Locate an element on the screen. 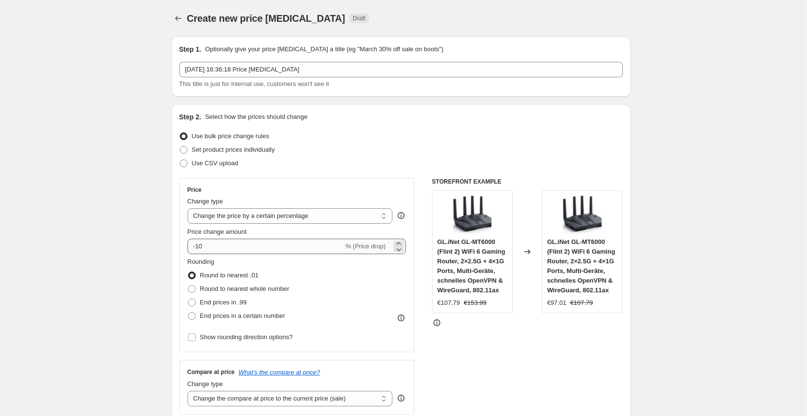 The image size is (807, 416). span: Round to nearest .01 is located at coordinates (229, 275).